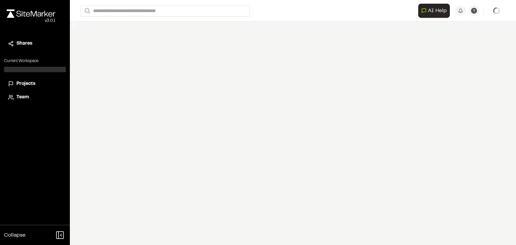  I want to click on p: Current Workspace, so click(35, 61).